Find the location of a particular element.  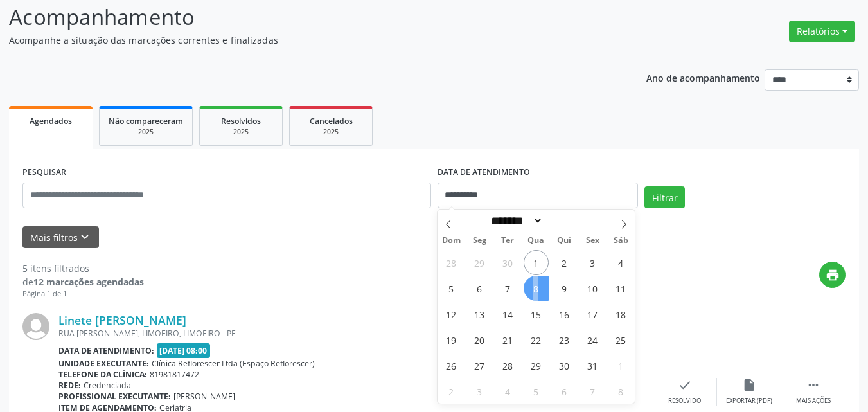

span: Outubro 30, 2025 is located at coordinates (565, 365).